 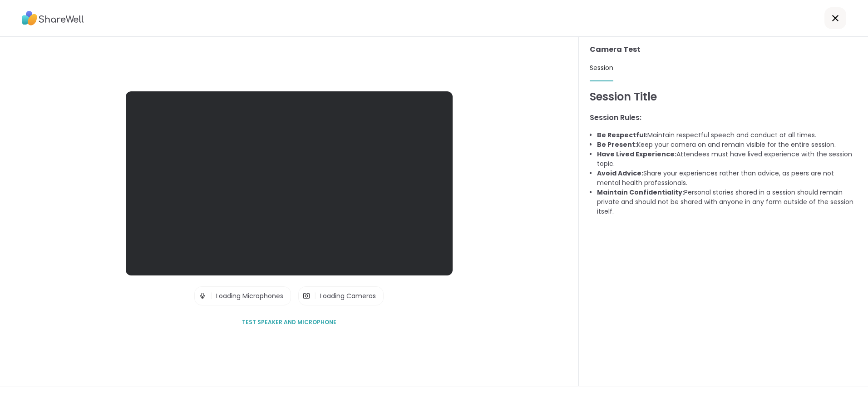 What do you see at coordinates (290, 323) in the screenshot?
I see `span: Test speaker and microphone` at bounding box center [290, 323].